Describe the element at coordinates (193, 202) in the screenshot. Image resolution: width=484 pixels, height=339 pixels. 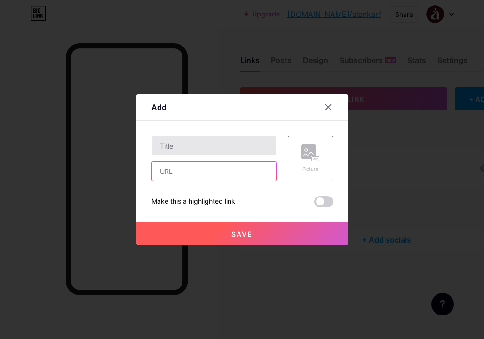
I see `div: Make this a highlighted link` at that location.